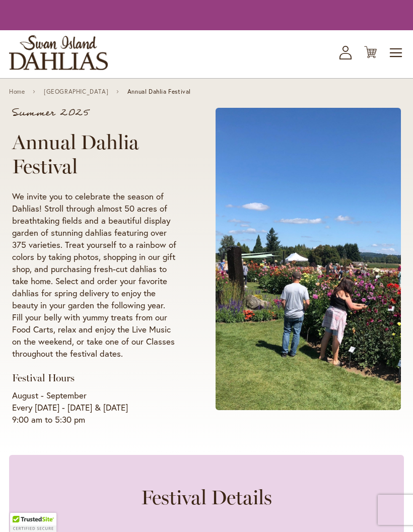 The image size is (413, 532). What do you see at coordinates (95, 275) in the screenshot?
I see `p: We invite you to celebrate the season of Dahlias! Stroll through almost 50 acres of breathtaking ...` at bounding box center [95, 275].